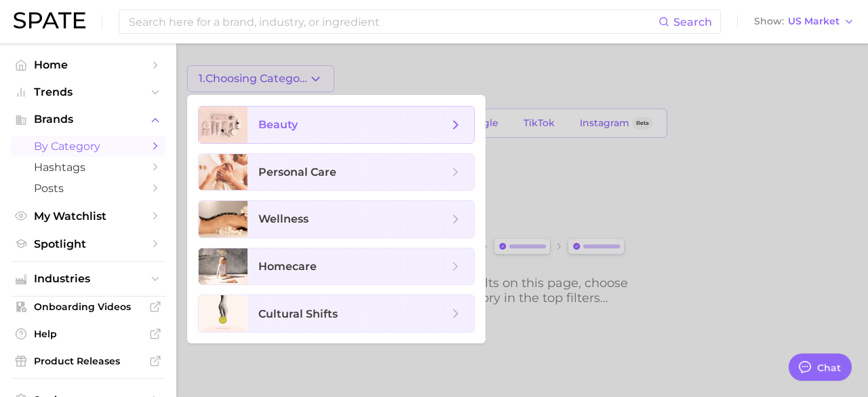  I want to click on input: Search here for a brand, industry, or ingredient, so click(392, 22).